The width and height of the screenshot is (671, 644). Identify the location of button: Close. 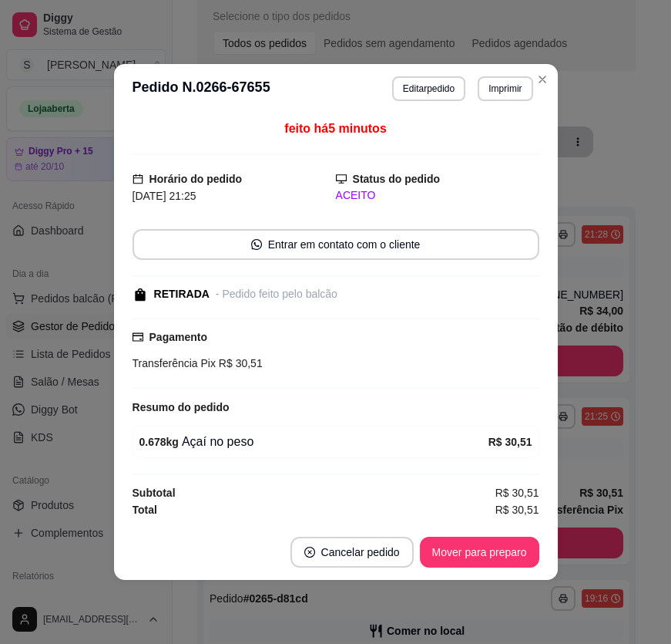
(543, 79).